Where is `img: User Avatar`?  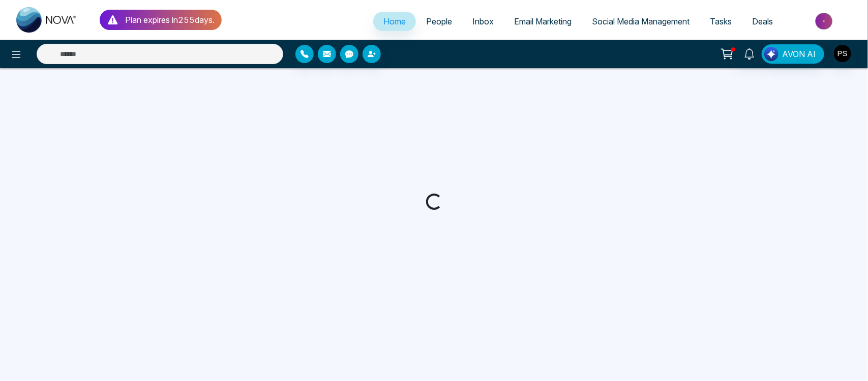 img: User Avatar is located at coordinates (842, 53).